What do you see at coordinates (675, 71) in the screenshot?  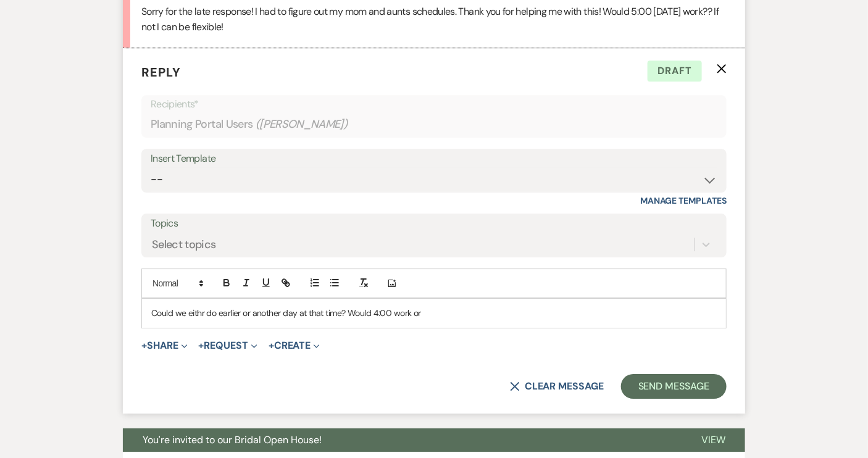 I see `span: Draft` at bounding box center [675, 71].